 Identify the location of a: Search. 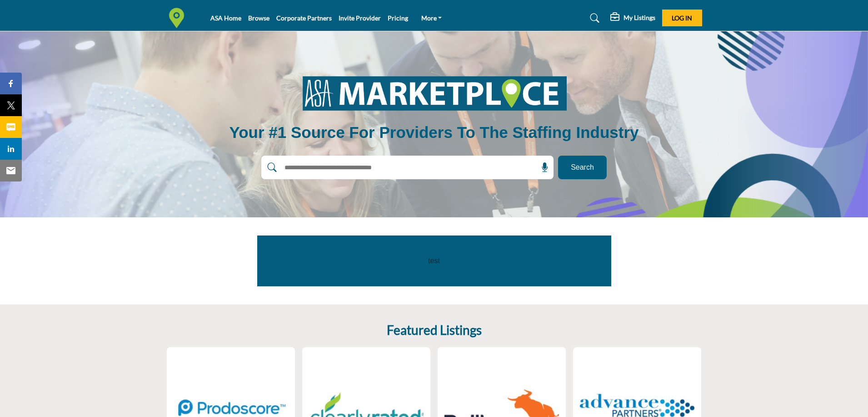
(593, 18).